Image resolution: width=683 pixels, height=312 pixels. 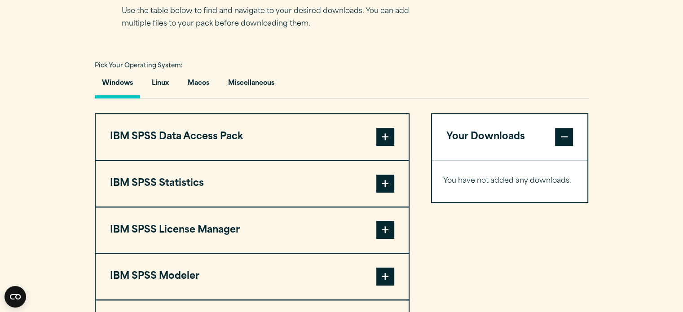 What do you see at coordinates (139, 66) in the screenshot?
I see `span: Pick Your Operating System:` at bounding box center [139, 66].